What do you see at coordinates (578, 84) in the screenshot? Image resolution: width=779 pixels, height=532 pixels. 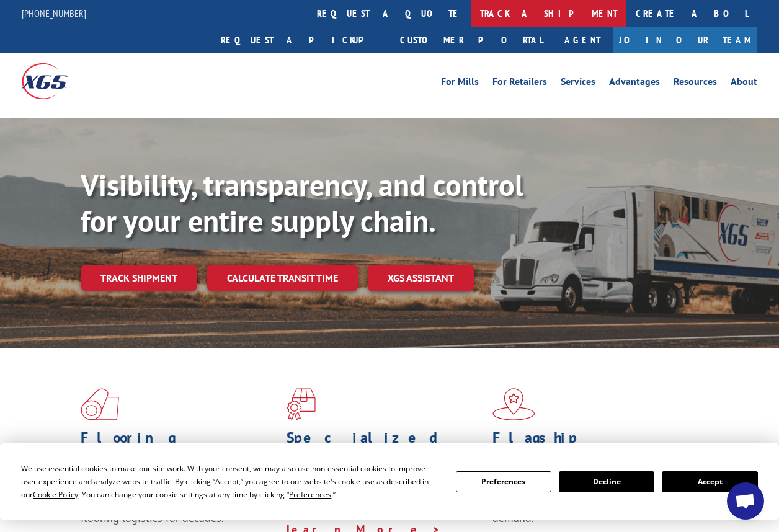 I see `a: Services` at bounding box center [578, 84].